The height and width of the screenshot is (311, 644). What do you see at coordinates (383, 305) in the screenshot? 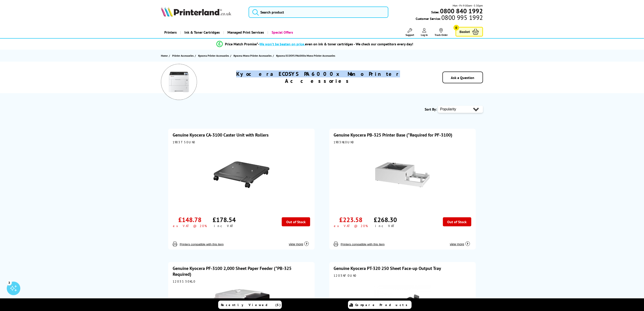
I see `span: Compare Products` at bounding box center [383, 305].